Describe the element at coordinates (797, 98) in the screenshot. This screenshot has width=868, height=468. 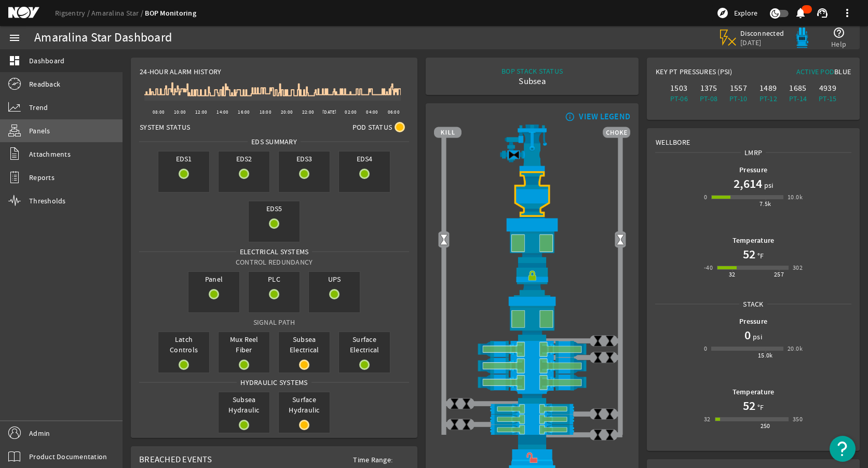
I see `div: PT-14` at that location.